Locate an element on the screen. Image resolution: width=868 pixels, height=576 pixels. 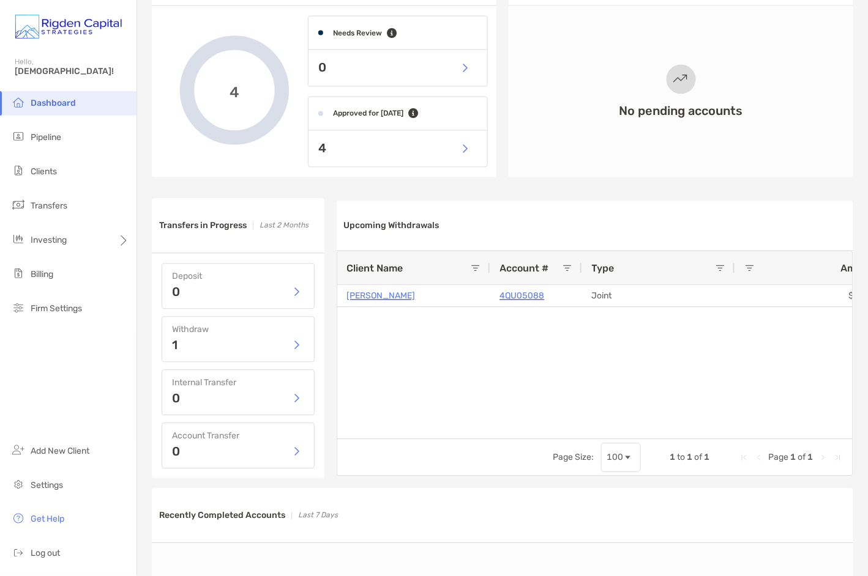
h3: No pending accounts is located at coordinates (681, 111).